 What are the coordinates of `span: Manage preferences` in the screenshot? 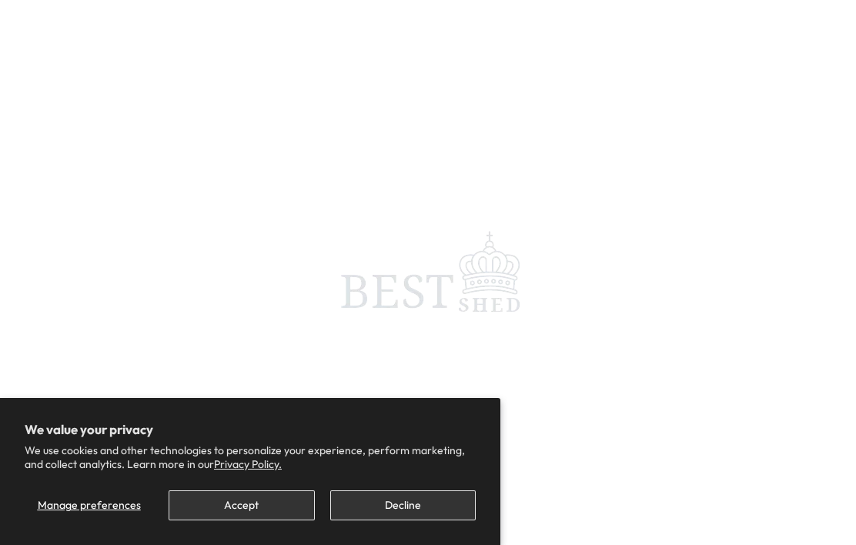 It's located at (89, 505).